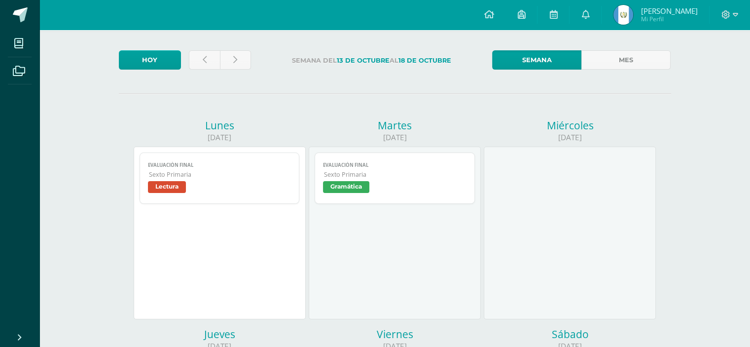 This screenshot has width=750, height=347. I want to click on img: 85a5fd15b2e059b2218af4f1eff88d94.png, so click(623, 15).